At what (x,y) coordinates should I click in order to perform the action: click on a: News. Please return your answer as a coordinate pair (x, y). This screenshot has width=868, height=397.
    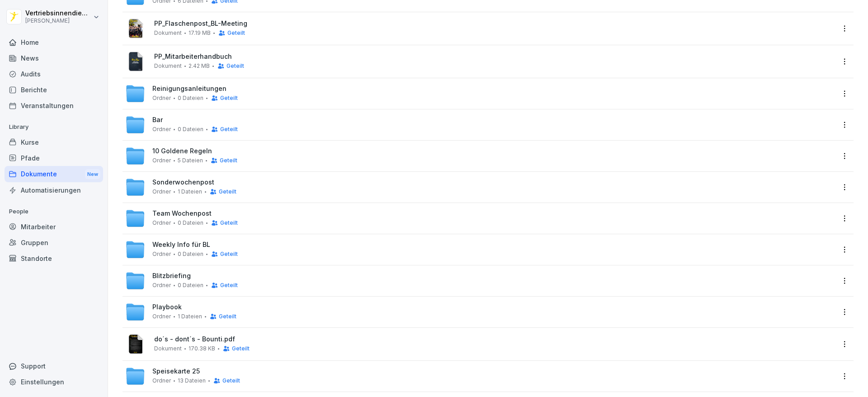
    Looking at the image, I should click on (54, 58).